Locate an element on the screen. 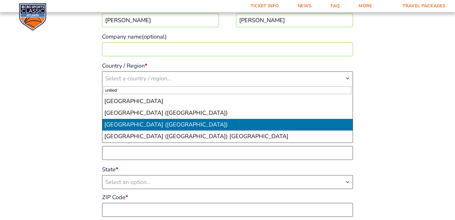  span: State is located at coordinates (228, 182).